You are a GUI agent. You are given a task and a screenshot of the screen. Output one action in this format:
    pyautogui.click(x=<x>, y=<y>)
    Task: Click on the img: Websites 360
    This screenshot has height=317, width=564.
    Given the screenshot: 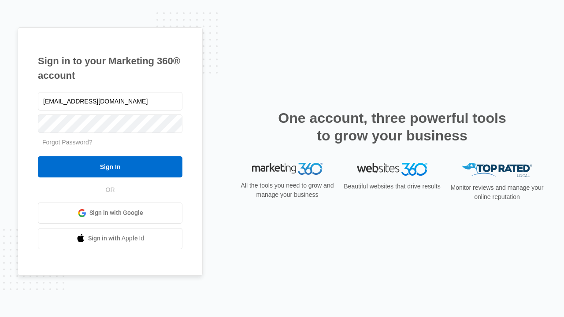 What is the action you would take?
    pyautogui.click(x=392, y=169)
    